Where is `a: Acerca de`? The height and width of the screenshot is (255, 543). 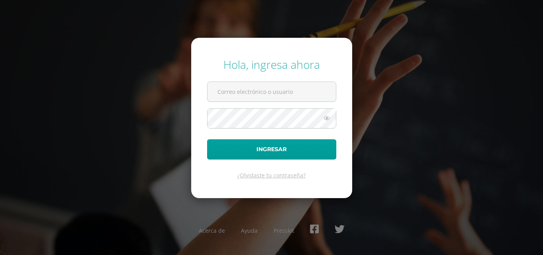 a: Acerca de is located at coordinates (212, 230).